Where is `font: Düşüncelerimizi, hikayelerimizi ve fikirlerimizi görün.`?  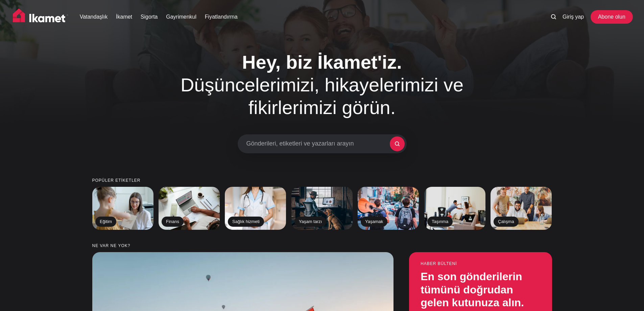
font: Düşüncelerimizi, hikayelerimizi ve fikirlerimizi görün. is located at coordinates (322, 96).